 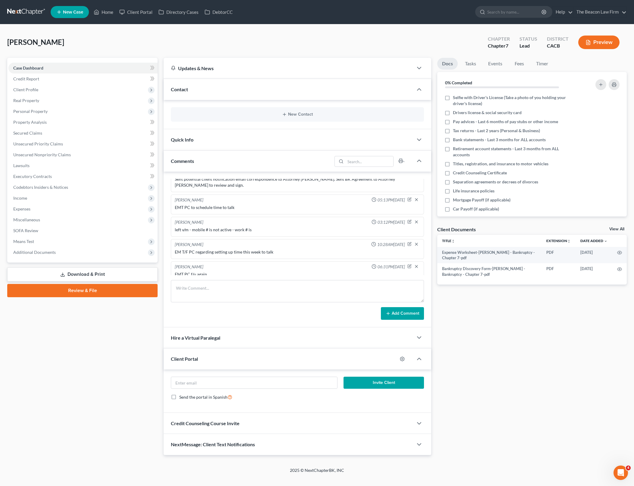 What do you see at coordinates (474, 191) in the screenshot?
I see `span: Life insurance policies` at bounding box center [474, 191].